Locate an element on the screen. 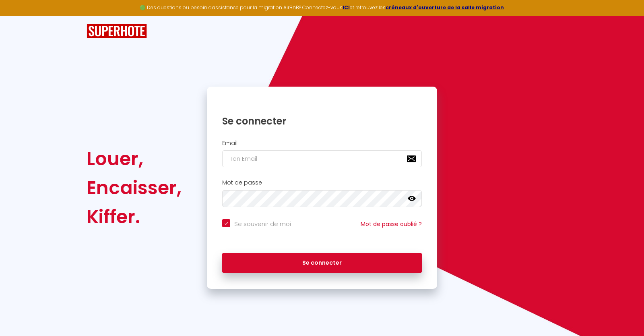 This screenshot has width=644, height=336. a: Mot de passe oublié ? is located at coordinates (391, 224).